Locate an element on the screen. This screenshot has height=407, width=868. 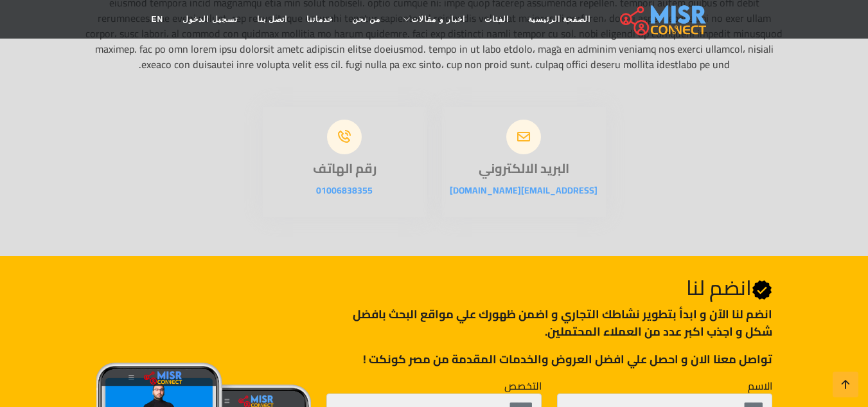
p: انضم لنا اﻵن و ابدأ بتطوير نشاطك التجاري و اضمن ظهورك علي مواقع البحث بافضل شكل و اجذب اكبر عدد م... is located at coordinates (549, 323).